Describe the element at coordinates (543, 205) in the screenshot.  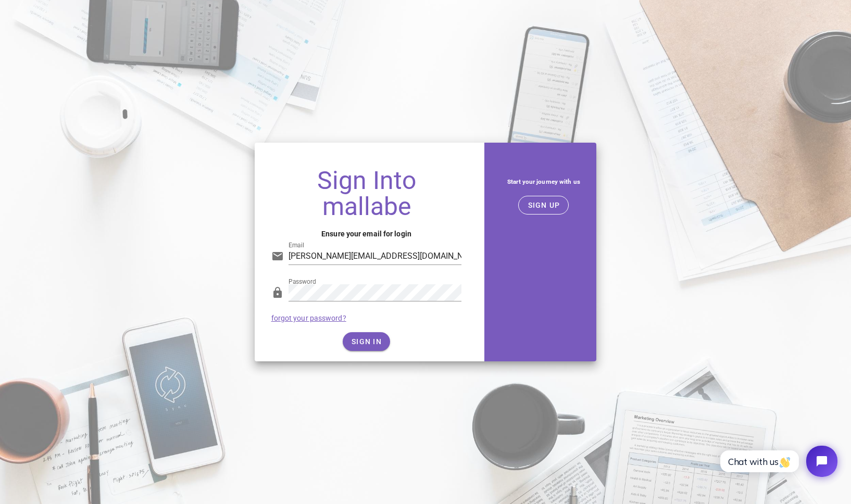
I see `span: SIGN UP` at that location.